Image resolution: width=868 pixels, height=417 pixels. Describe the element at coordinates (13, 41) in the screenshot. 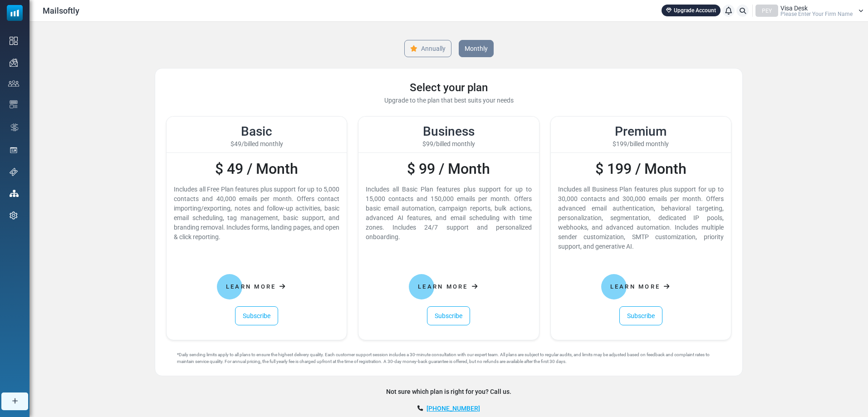

I see `img: dashboard-icon.svg` at that location.